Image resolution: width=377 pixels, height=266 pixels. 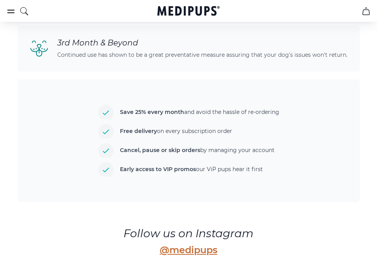 What do you see at coordinates (202, 55) in the screenshot?
I see `p: Continued use has shown to be a great preventative measure assuring that your dog's issues won't ...` at bounding box center [202, 55].